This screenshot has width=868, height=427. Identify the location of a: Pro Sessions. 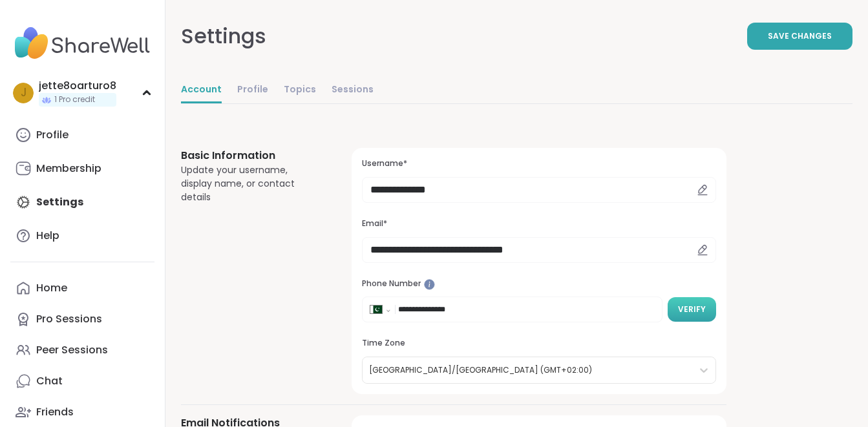
(82, 319).